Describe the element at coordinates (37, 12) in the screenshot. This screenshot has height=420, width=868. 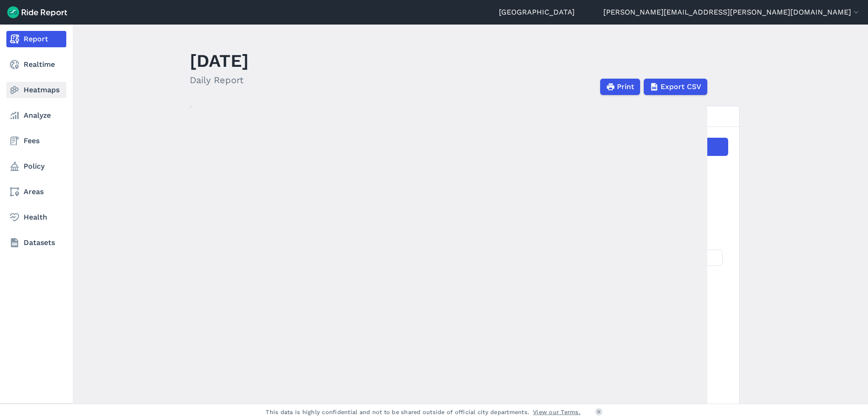
I see `img: Ride Report` at that location.